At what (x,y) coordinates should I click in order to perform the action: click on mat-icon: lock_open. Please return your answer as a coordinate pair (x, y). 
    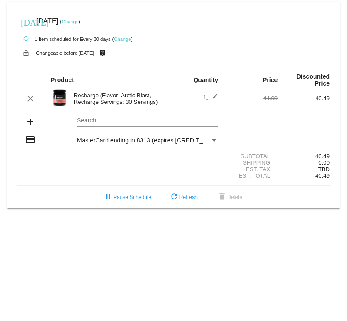
    Looking at the image, I should click on (26, 53).